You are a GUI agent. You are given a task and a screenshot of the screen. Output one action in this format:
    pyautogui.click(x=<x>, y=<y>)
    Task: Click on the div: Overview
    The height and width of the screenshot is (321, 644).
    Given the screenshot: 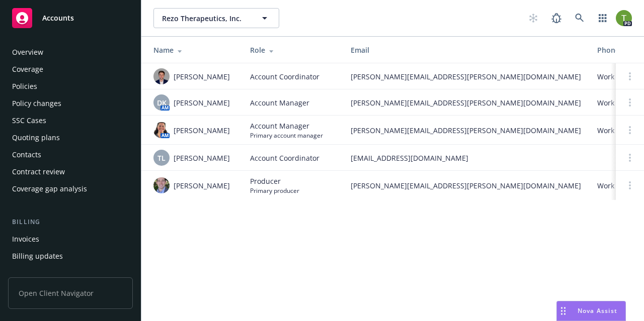 What is the action you would take?
    pyautogui.click(x=28, y=52)
    